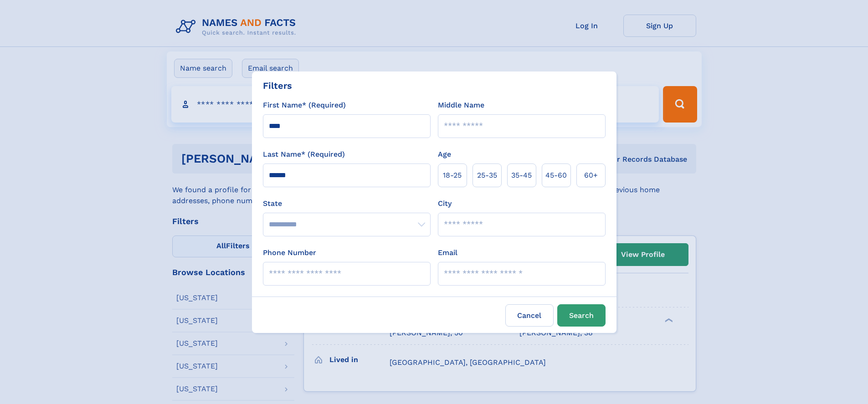  What do you see at coordinates (452, 175) in the screenshot?
I see `span: 18‑25` at bounding box center [452, 175].